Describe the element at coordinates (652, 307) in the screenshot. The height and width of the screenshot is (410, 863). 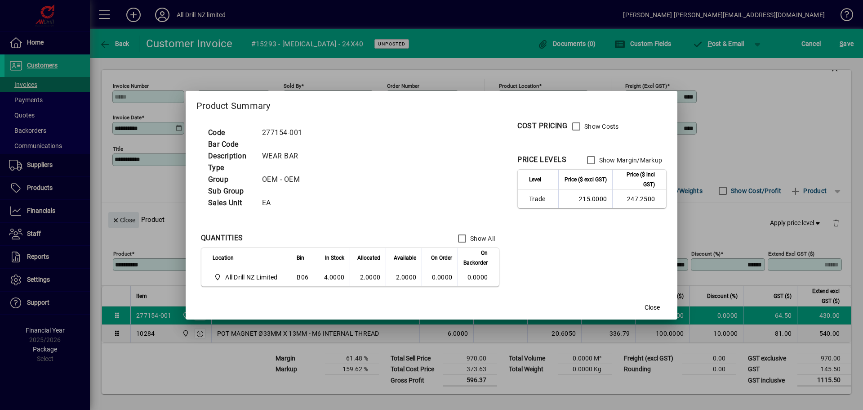
I see `span: Close` at that location.